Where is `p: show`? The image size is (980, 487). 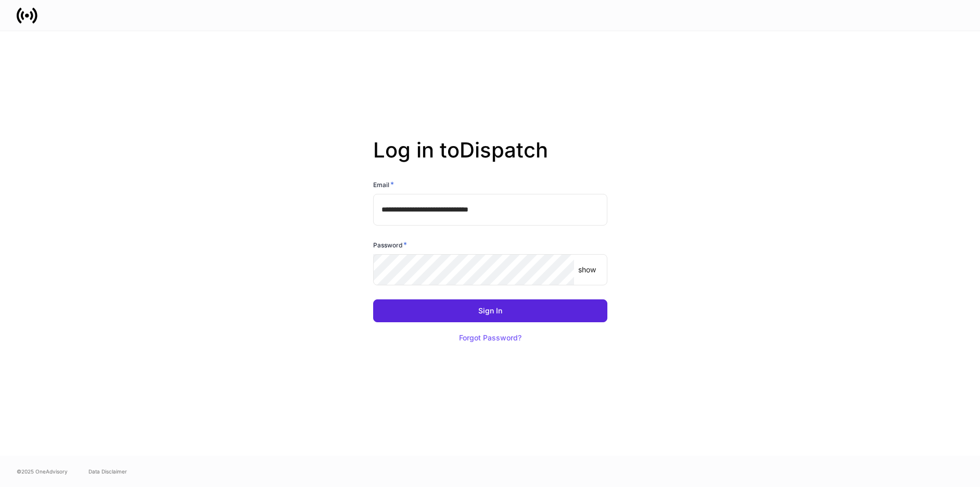
p: show is located at coordinates (587, 270).